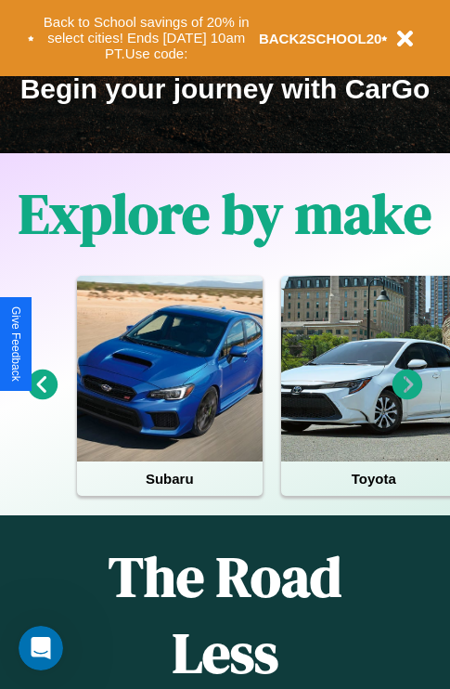 The image size is (450, 689). What do you see at coordinates (320, 38) in the screenshot?
I see `b: BACK2SCHOOL20` at bounding box center [320, 38].